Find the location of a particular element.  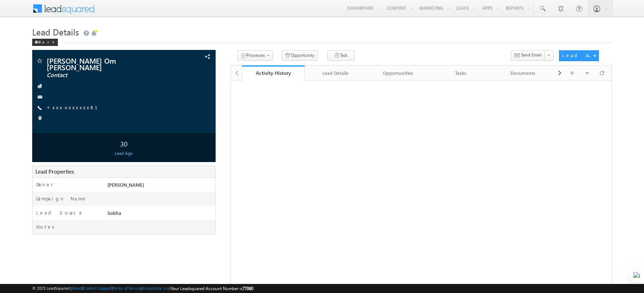

span: 77060 is located at coordinates (248, 288).